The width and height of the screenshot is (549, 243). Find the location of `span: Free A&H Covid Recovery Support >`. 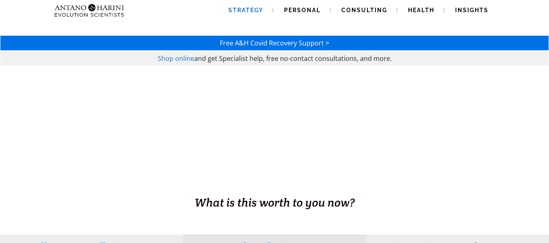

span: Free A&H Covid Recovery Support > is located at coordinates (274, 43).